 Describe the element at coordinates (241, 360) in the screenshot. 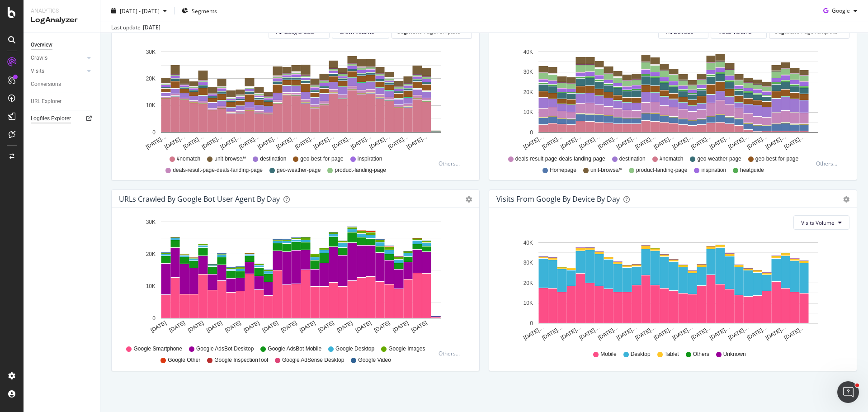

I see `span: Google InspectionTool` at that location.